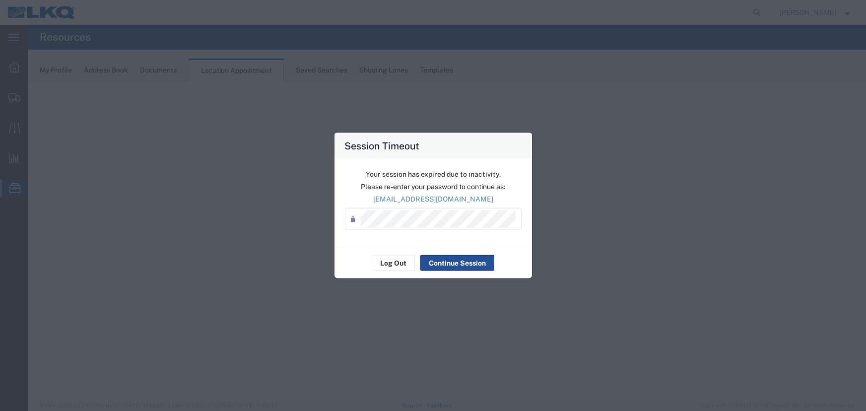 Image resolution: width=866 pixels, height=411 pixels. What do you see at coordinates (433, 187) in the screenshot?
I see `p: Please re-enter your password to continue as:` at bounding box center [433, 187].